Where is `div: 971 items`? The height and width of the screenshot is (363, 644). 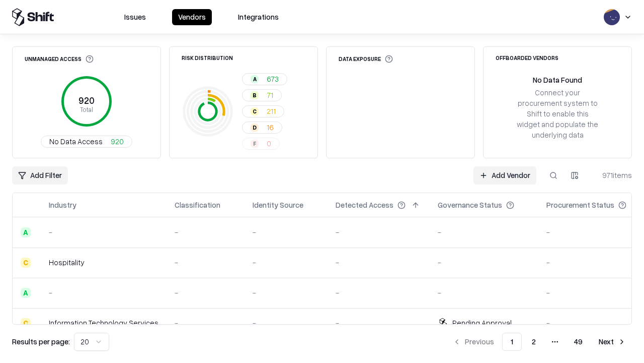
div: 971 items is located at coordinates (612, 175).